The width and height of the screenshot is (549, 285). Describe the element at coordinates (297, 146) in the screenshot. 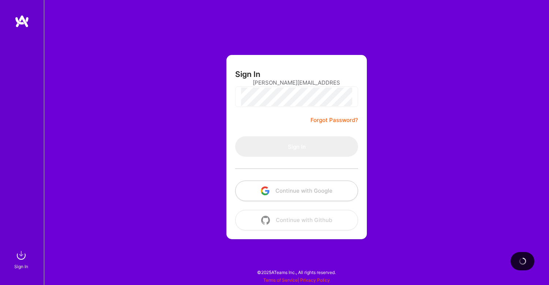

I see `button: Sign In` at that location.